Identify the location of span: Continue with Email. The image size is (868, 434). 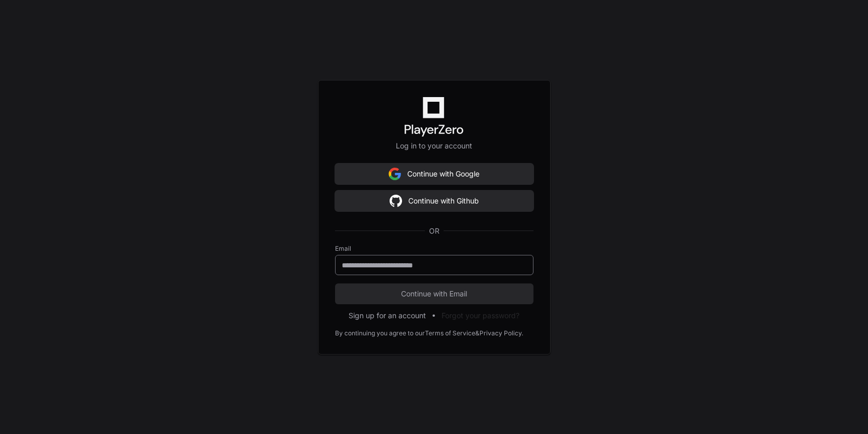
(434, 294).